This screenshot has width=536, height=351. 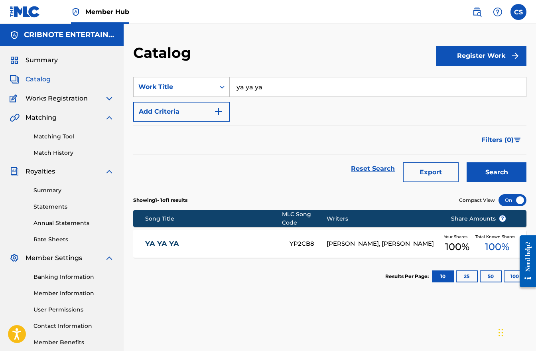 I want to click on img: f7272a7cc735f4ea7f67.svg, so click(x=515, y=56).